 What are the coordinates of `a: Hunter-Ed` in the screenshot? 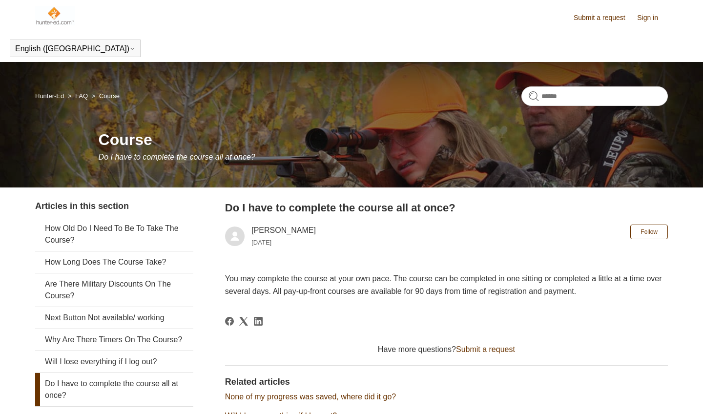 It's located at (49, 96).